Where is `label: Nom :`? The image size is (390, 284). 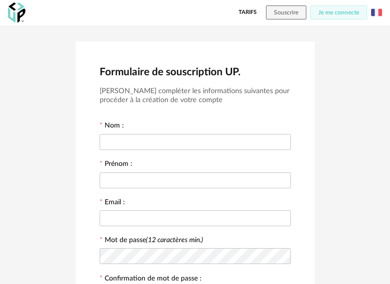 label: Nom : is located at coordinates (112, 127).